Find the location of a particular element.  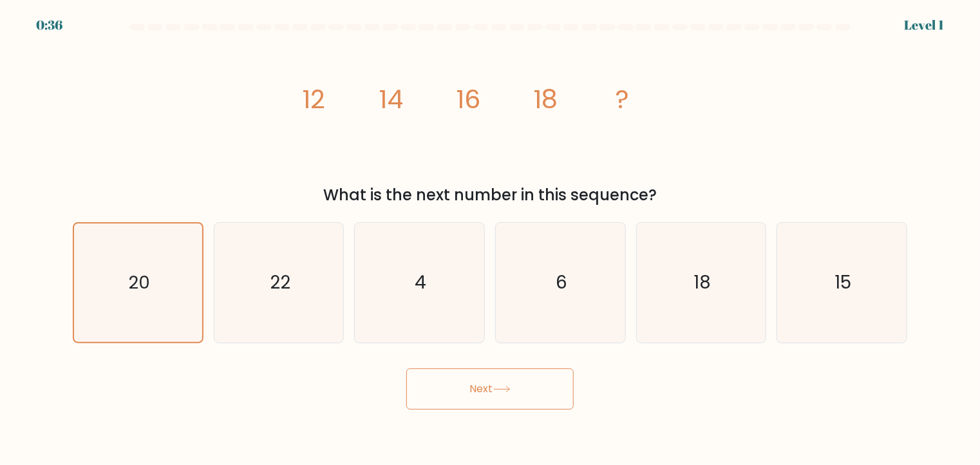

text: 15 is located at coordinates (843, 282).